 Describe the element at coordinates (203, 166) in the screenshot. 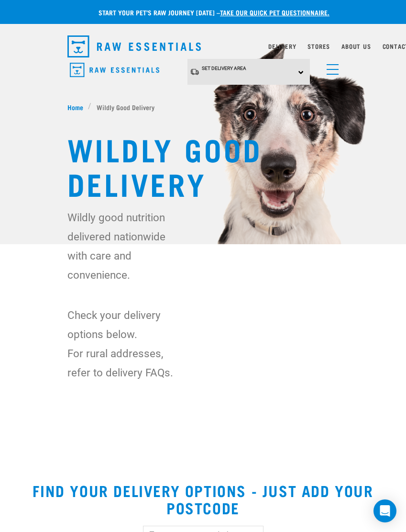

I see `h1: Wildly Good Delivery` at that location.